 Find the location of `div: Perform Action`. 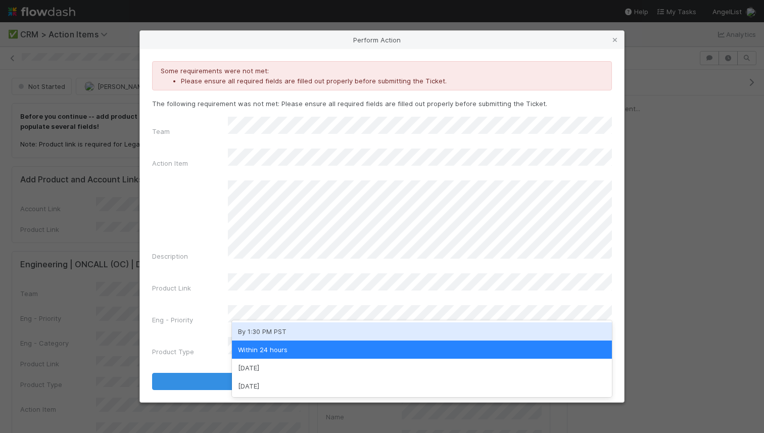

div: Perform Action is located at coordinates (382, 40).